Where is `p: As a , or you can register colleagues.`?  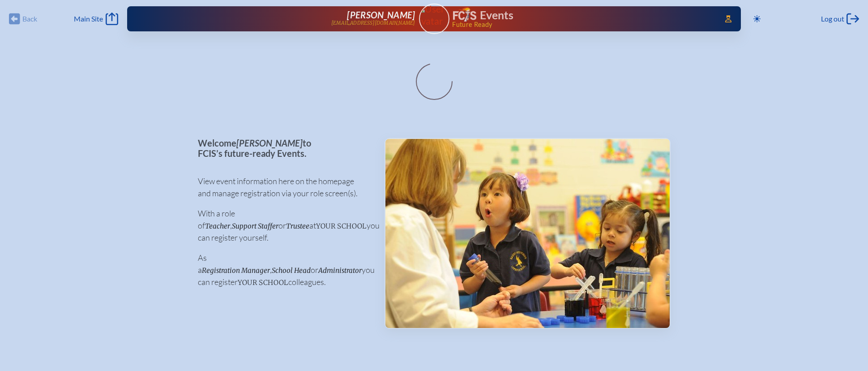 p: As a , or you can register colleagues. is located at coordinates (284, 270).